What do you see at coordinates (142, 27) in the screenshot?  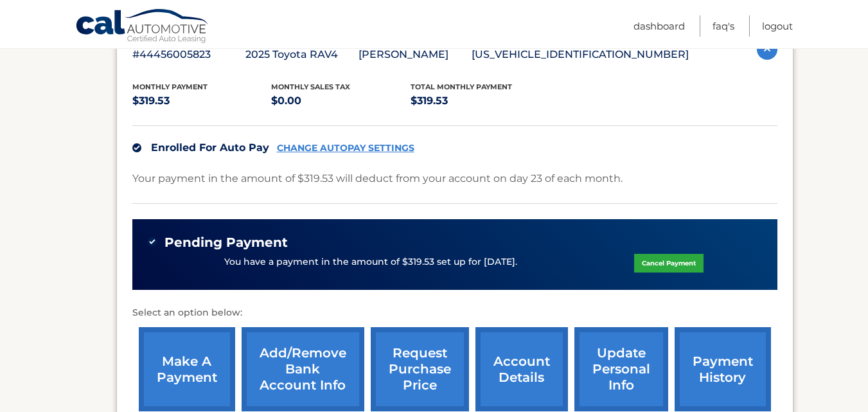 I see `a: Cal Automotive` at bounding box center [142, 27].